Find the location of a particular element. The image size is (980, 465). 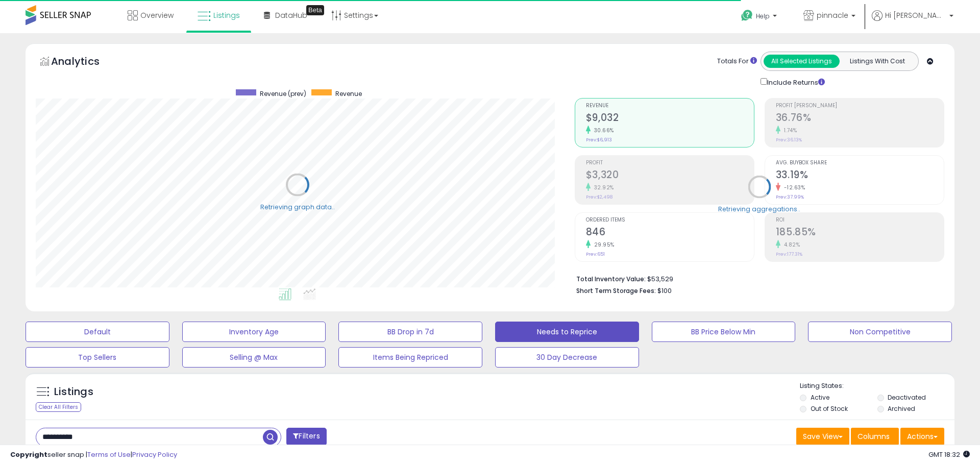

button: Filters is located at coordinates (306, 436).